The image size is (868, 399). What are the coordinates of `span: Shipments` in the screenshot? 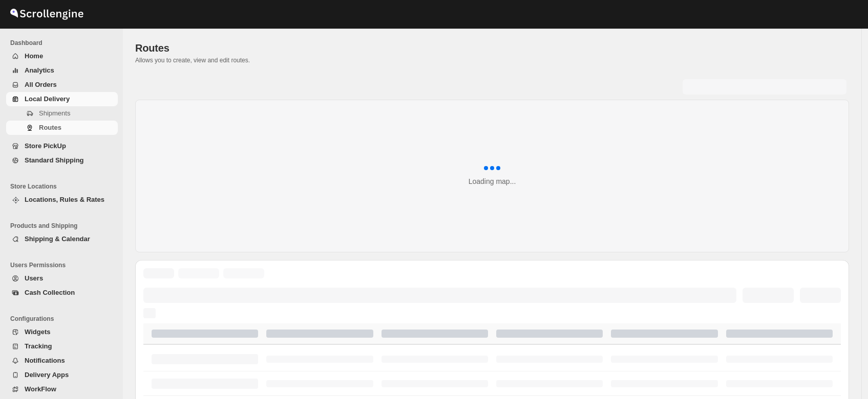 It's located at (54, 113).